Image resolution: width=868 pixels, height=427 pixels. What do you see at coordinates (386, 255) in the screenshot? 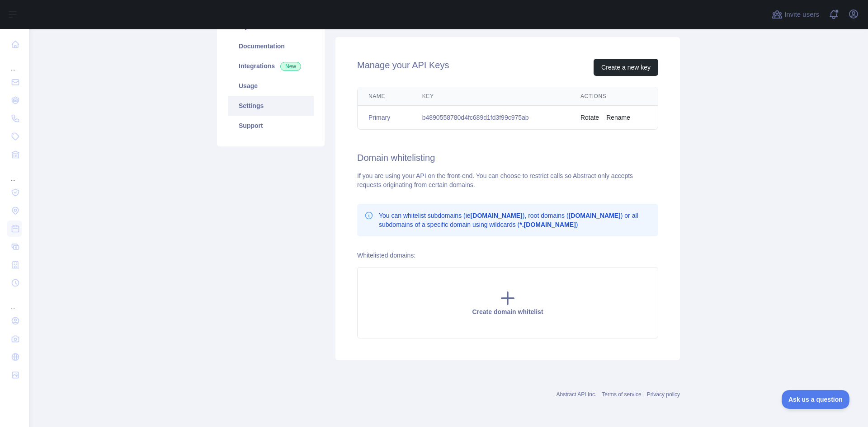
I see `label: Whitelisted domains:` at bounding box center [386, 255].